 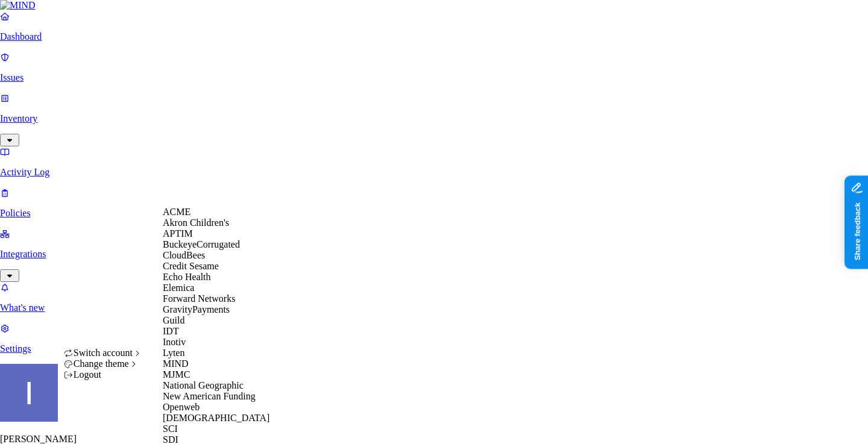 What do you see at coordinates (203, 385) in the screenshot?
I see `span: National Geographic` at bounding box center [203, 385].